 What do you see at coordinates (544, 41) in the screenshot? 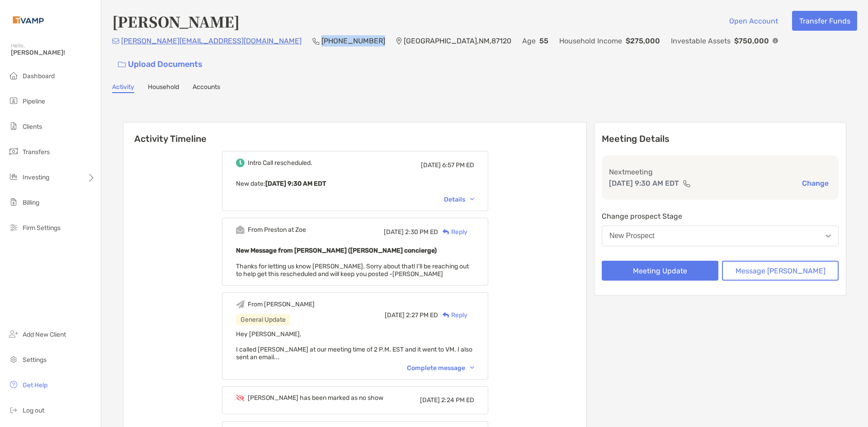
I see `p: 55` at bounding box center [544, 41].